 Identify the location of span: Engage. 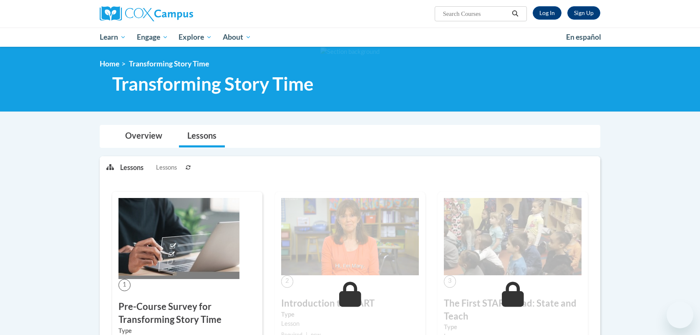
(152, 37).